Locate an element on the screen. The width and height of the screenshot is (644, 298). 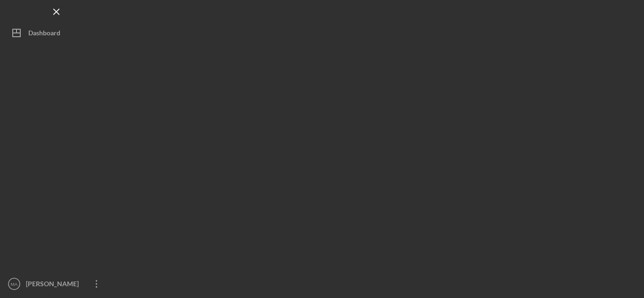
a: Dashboard is located at coordinates (57, 33).